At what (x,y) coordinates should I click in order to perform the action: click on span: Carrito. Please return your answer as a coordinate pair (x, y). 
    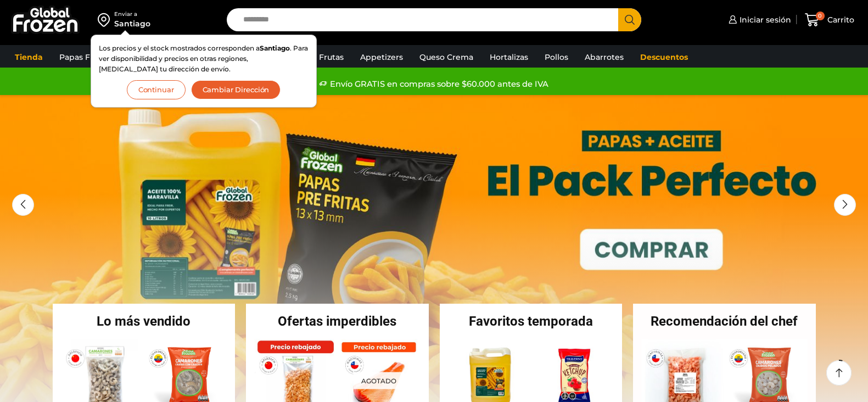
    Looking at the image, I should click on (840, 20).